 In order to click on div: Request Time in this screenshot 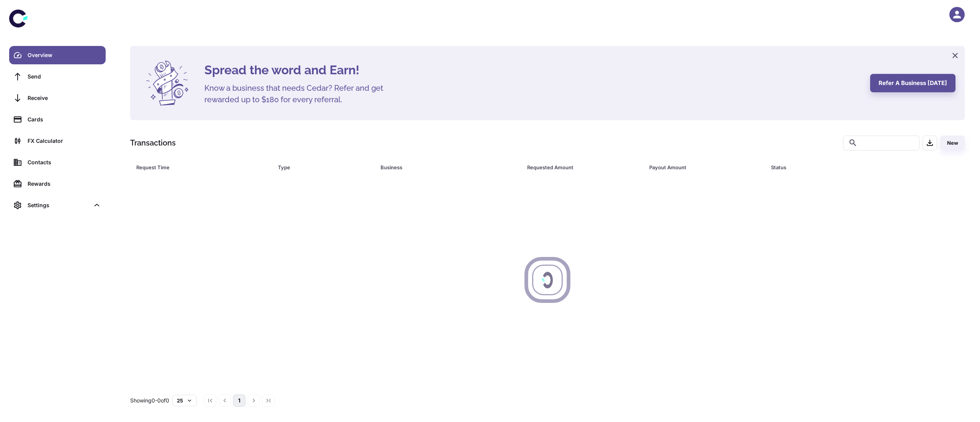, I will do `click(197, 167)`.